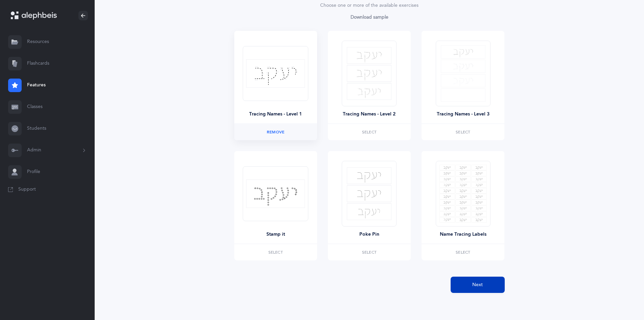 Image resolution: width=644 pixels, height=320 pixels. What do you see at coordinates (463, 114) in the screenshot?
I see `div: Tracing Names - Level 3` at bounding box center [463, 114].